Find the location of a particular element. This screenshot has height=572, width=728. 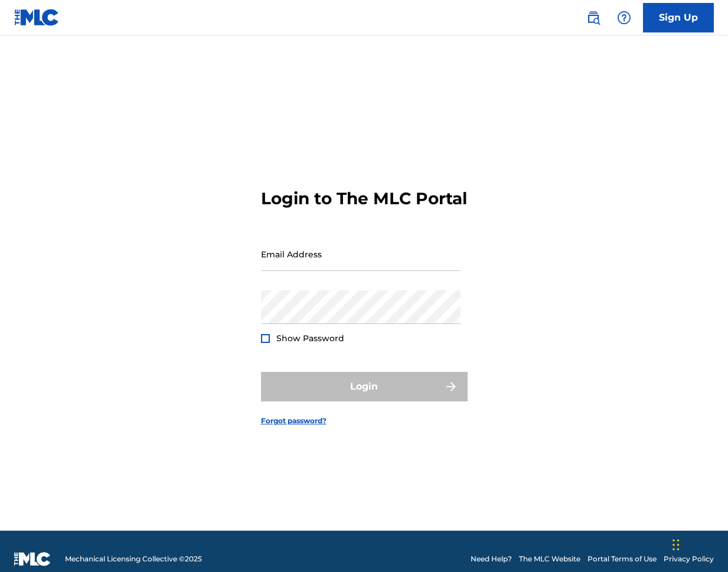

a: Public Search is located at coordinates (593, 18).